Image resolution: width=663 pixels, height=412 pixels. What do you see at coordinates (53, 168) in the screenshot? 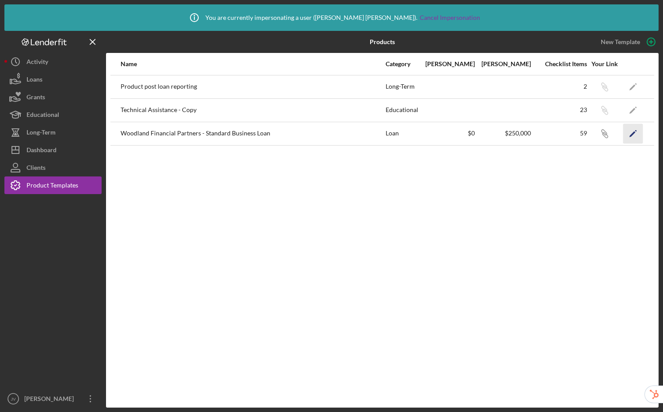
I see `a: Clients` at bounding box center [53, 168].